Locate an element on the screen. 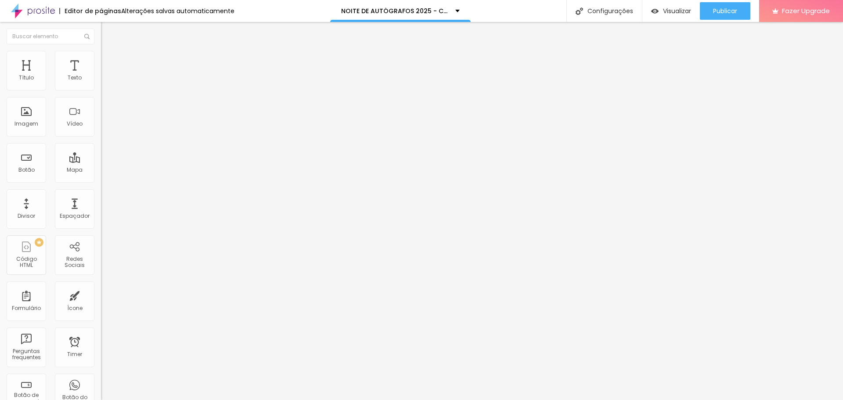  span: Fazer Upgrade is located at coordinates (805, 11).